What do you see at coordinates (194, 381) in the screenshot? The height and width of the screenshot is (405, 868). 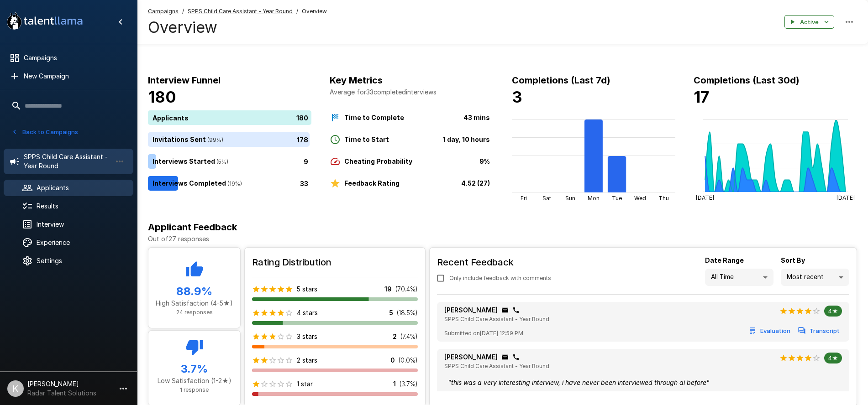 I see `p: Low Satisfaction (1-2★)` at bounding box center [194, 381].